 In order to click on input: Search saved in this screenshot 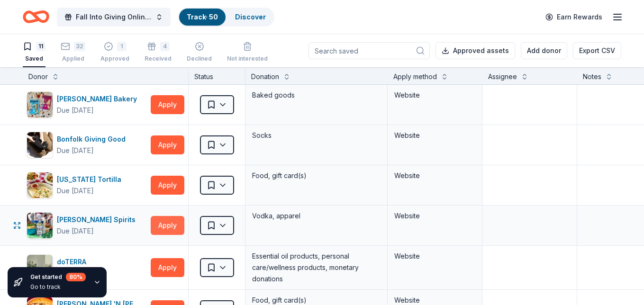, I will do `click(369, 51)`.